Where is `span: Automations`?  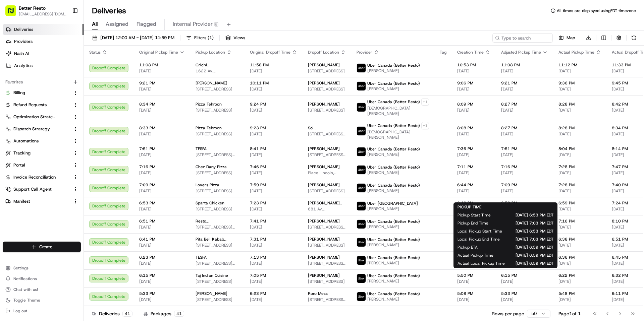 span: Automations is located at coordinates (26, 141).